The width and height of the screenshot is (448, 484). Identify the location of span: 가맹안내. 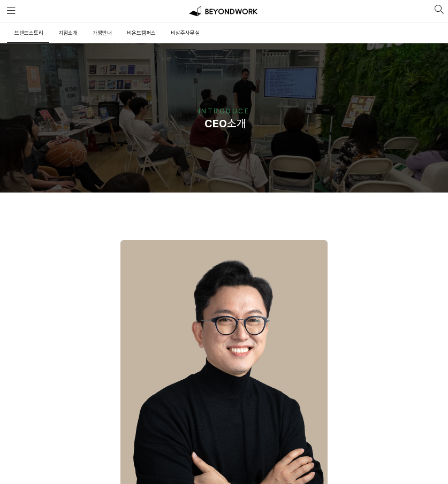
(102, 33).